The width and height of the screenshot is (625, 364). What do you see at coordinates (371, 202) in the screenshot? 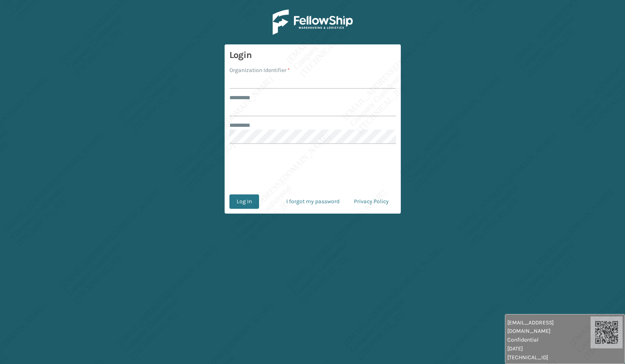
I see `a: Privacy Policy` at bounding box center [371, 202].